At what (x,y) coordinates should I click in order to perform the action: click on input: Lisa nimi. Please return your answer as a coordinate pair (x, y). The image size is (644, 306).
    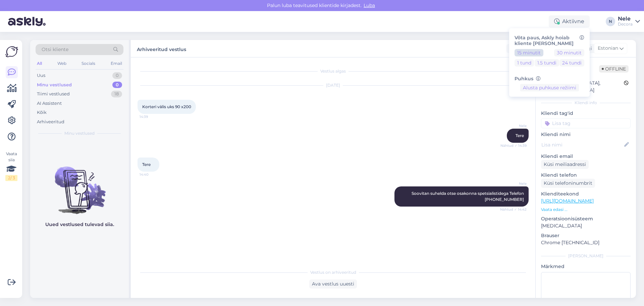
    Looking at the image, I should click on (582, 145).